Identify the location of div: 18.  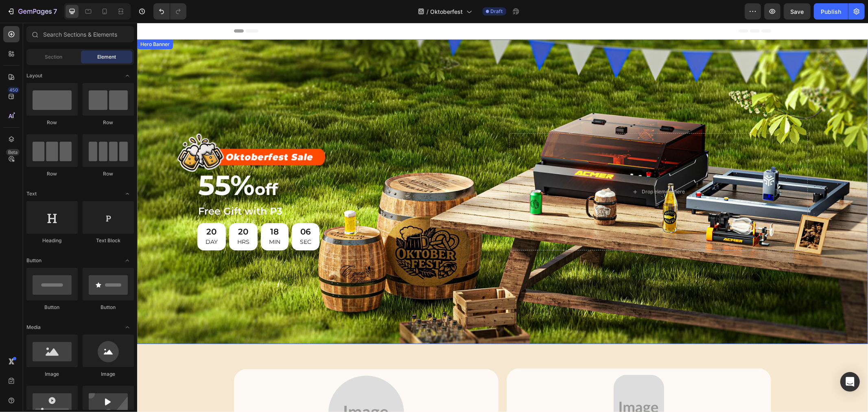
(137, 209).